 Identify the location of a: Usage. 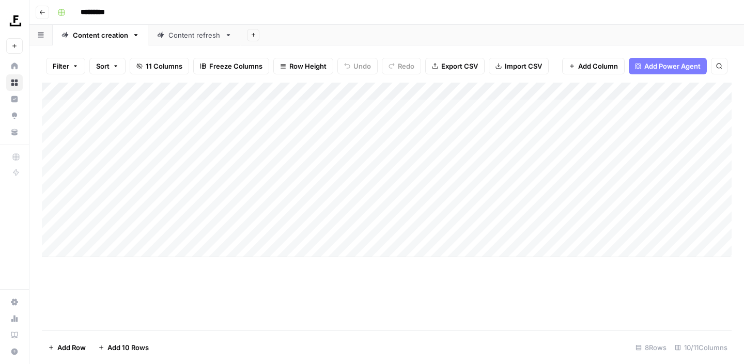
(14, 319).